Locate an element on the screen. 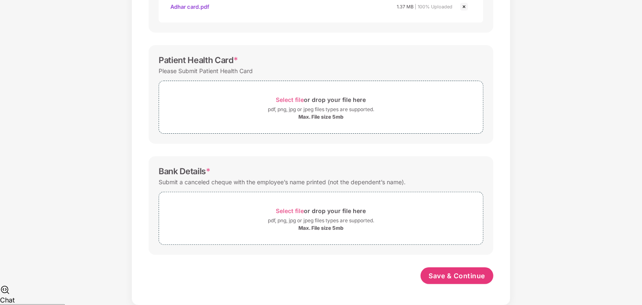  span: 1.37 MB is located at coordinates (405, 7).